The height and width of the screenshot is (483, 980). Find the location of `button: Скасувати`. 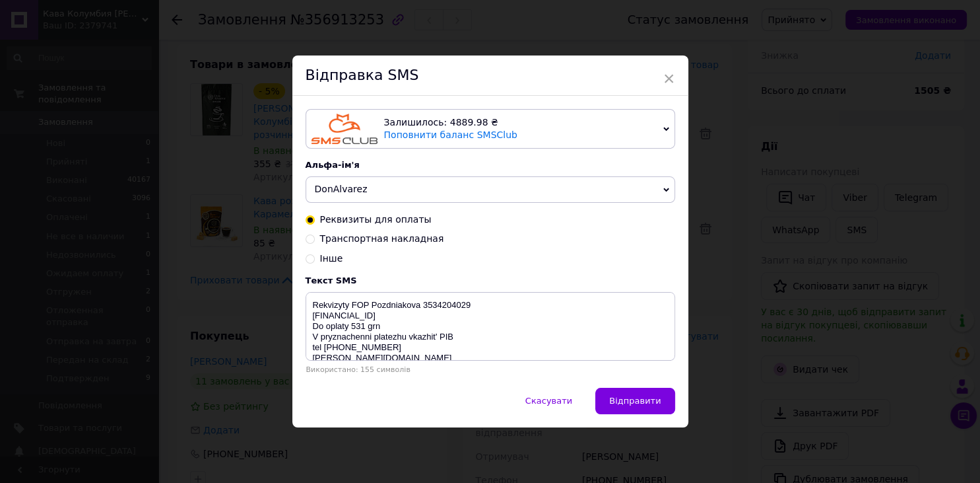

button: Скасувати is located at coordinates (549, 400).